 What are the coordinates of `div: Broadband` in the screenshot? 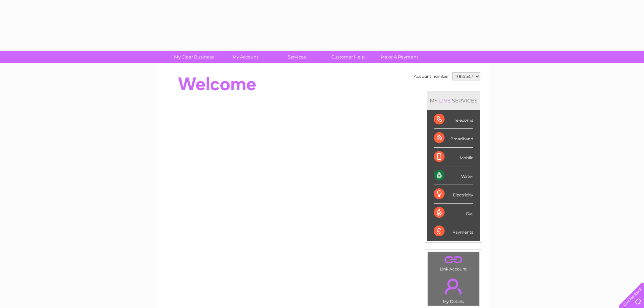 It's located at (453, 138).